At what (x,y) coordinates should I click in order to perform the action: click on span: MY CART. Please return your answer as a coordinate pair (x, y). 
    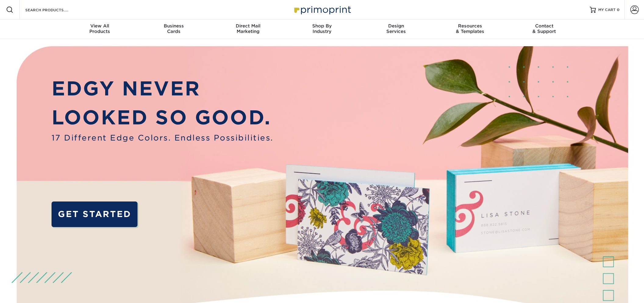
    Looking at the image, I should click on (607, 10).